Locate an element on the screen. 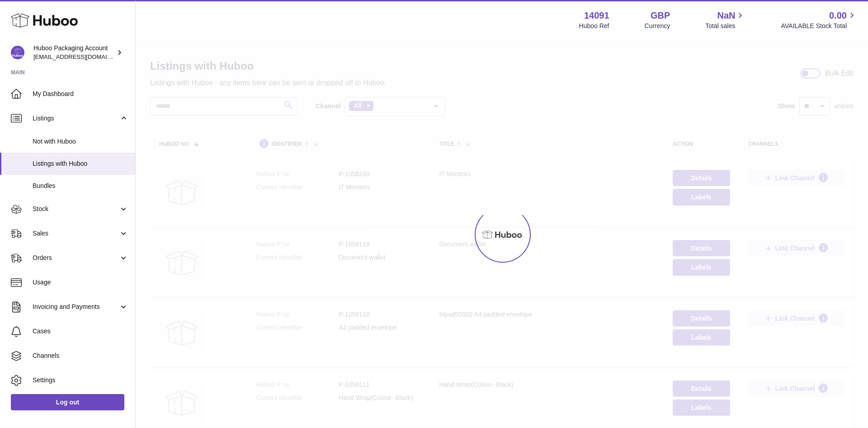 The image size is (868, 428). div: Huboo Packaging Account is located at coordinates (74, 53).